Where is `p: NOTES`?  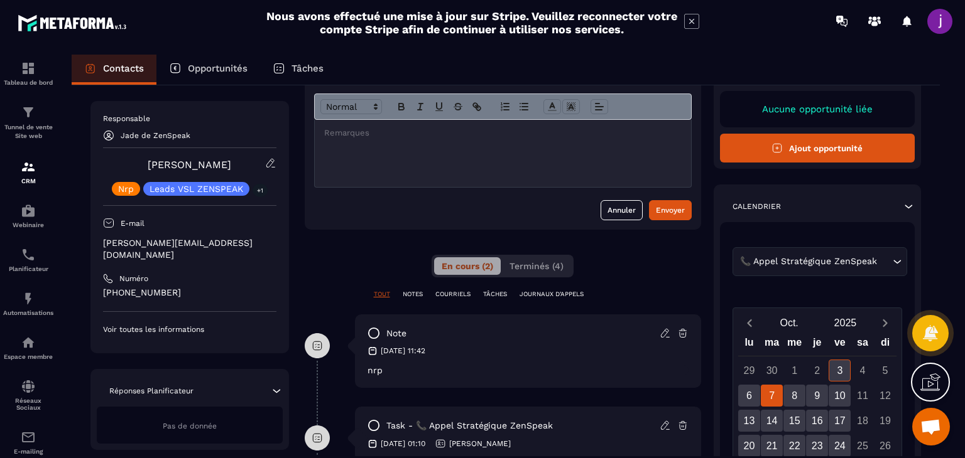
p: NOTES is located at coordinates (413, 295).